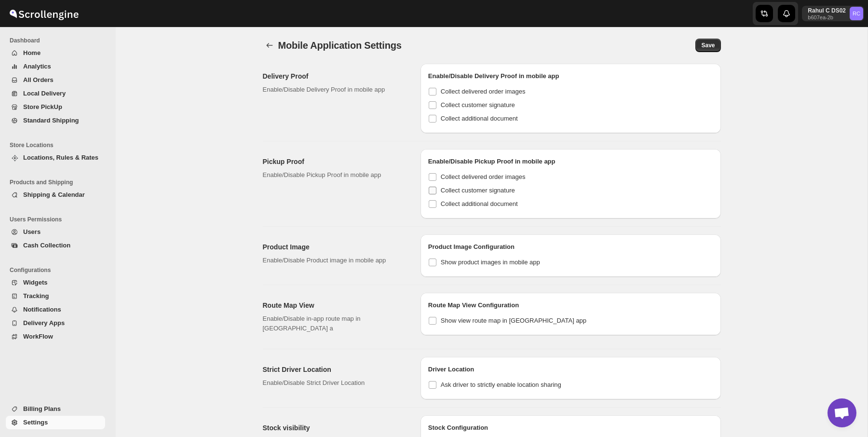 The width and height of the screenshot is (868, 437). Describe the element at coordinates (334, 247) in the screenshot. I see `h2: Product Image` at that location.